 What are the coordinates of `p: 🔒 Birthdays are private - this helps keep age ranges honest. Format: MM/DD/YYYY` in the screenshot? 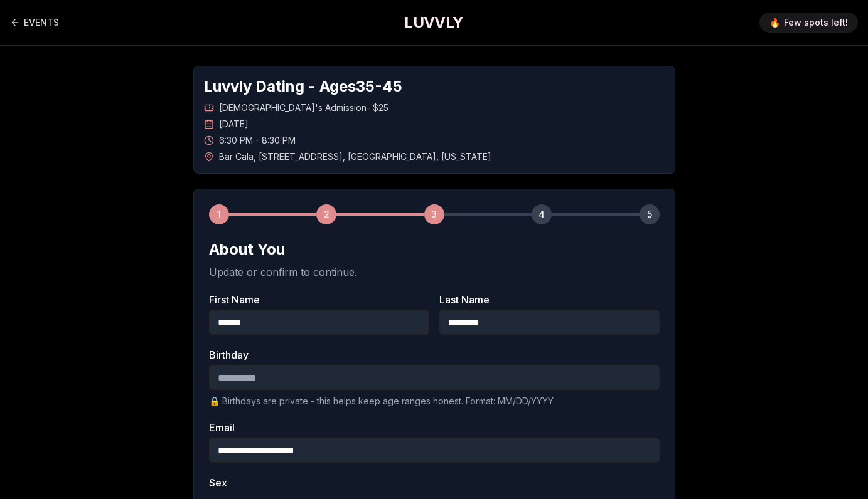 It's located at (434, 401).